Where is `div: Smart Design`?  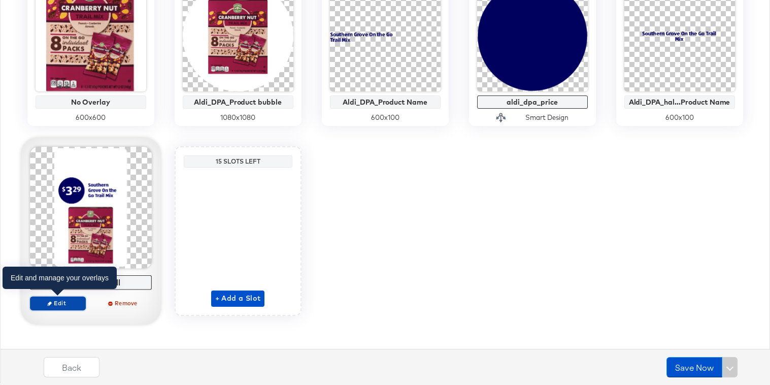
div: Smart Design is located at coordinates (547, 117).